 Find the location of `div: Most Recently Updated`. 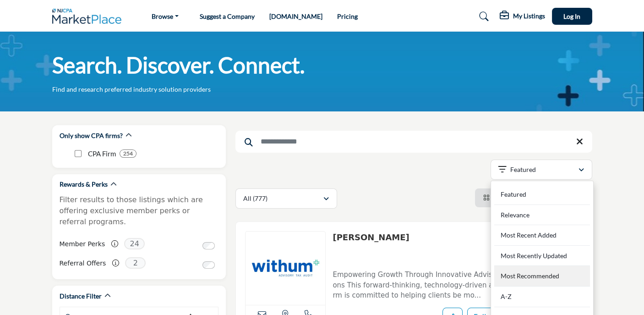

div: Most Recently Updated is located at coordinates (542, 256).